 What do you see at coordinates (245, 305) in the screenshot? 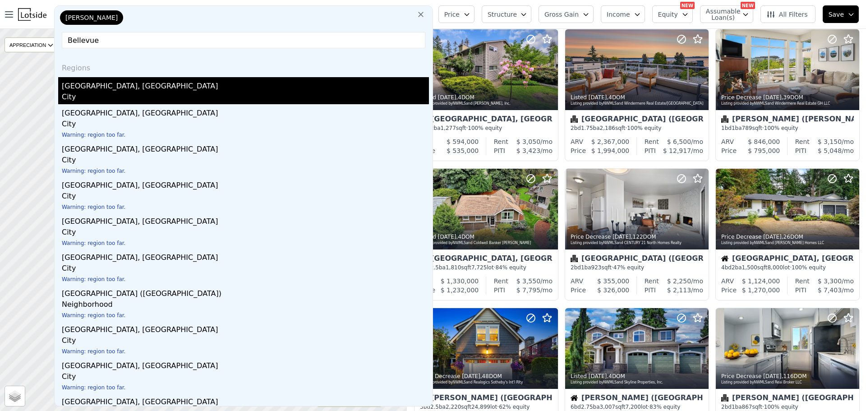
I see `div: Neighborhood` at bounding box center [245, 305].